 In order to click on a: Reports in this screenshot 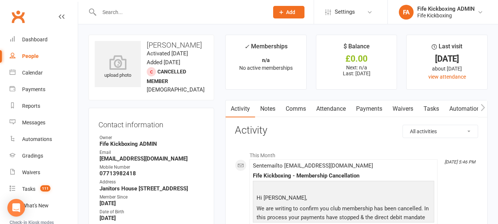, I will do `click(43, 106)`.